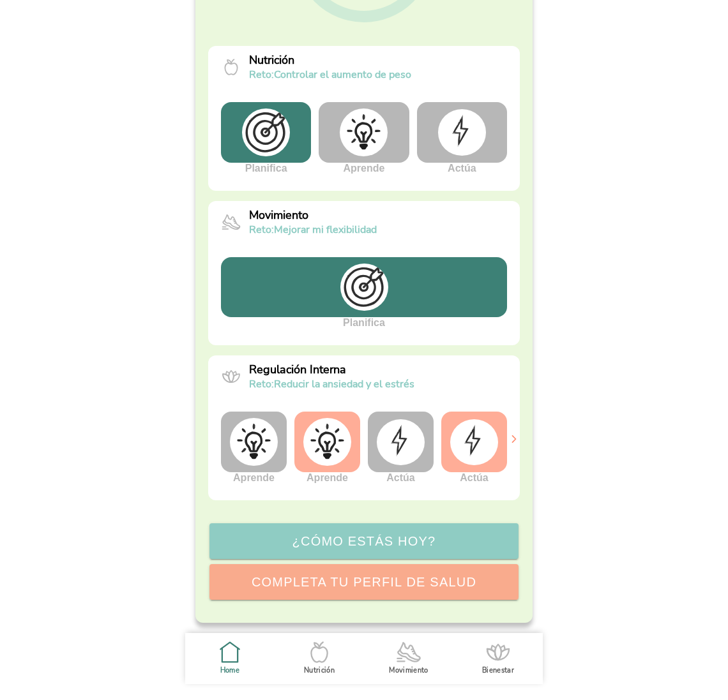 The width and height of the screenshot is (728, 700). I want to click on ion-button: Completa tu perfil de salud, so click(364, 582).